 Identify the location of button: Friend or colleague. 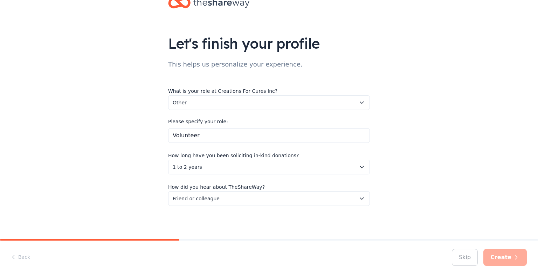
(269, 199).